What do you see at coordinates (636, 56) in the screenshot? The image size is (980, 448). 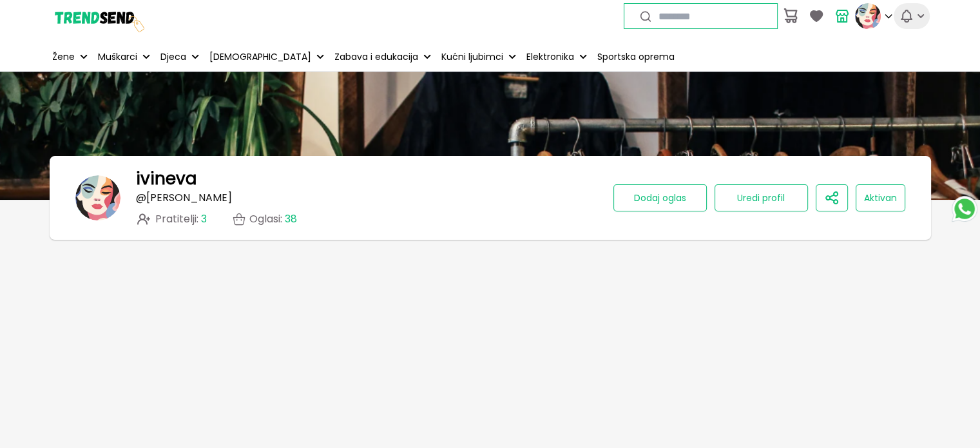 I see `p: Sportska oprema` at bounding box center [636, 56].